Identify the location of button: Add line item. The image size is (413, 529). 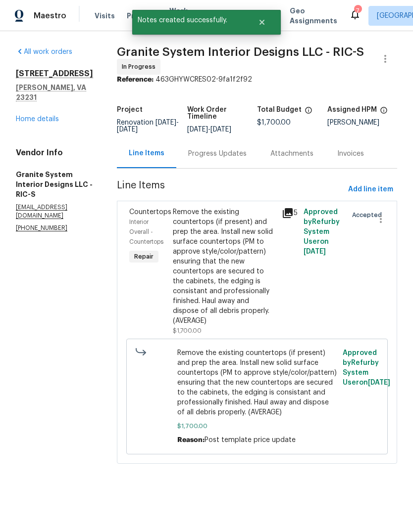
(370, 189).